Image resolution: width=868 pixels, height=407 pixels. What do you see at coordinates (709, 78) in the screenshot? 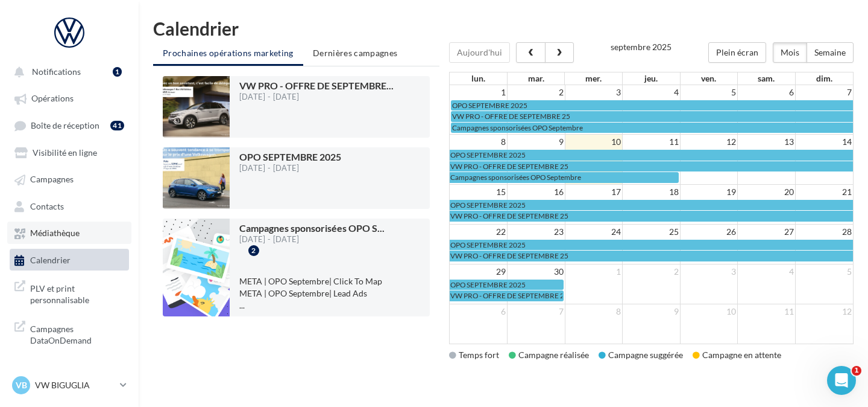
I see `th: ven.` at bounding box center [709, 78].